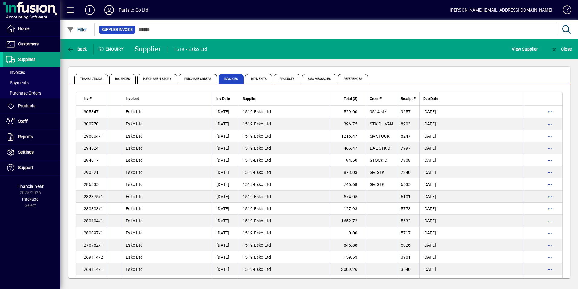  I want to click on span: Settings, so click(26, 152).